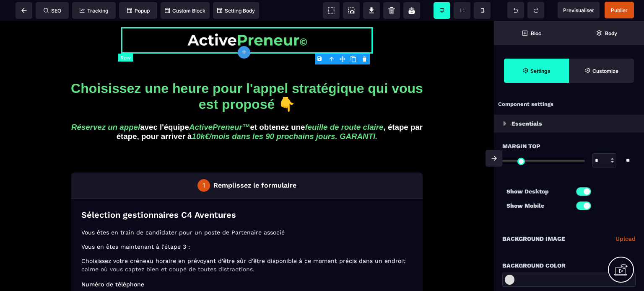  I want to click on span: (Choix unique), so click(278, 255).